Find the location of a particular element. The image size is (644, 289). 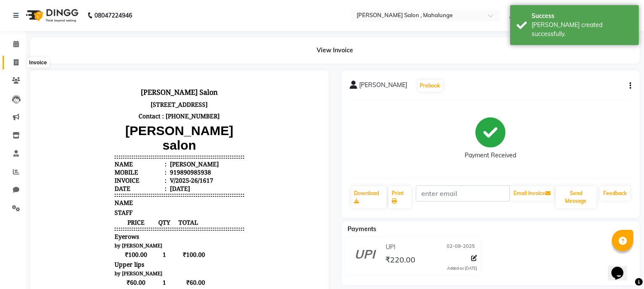

span: QTY is located at coordinates (126, 143).